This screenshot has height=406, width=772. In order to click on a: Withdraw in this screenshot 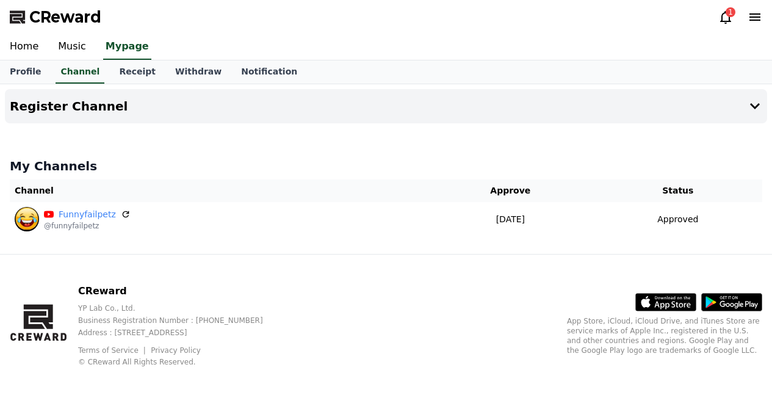, I will do `click(198, 72)`.